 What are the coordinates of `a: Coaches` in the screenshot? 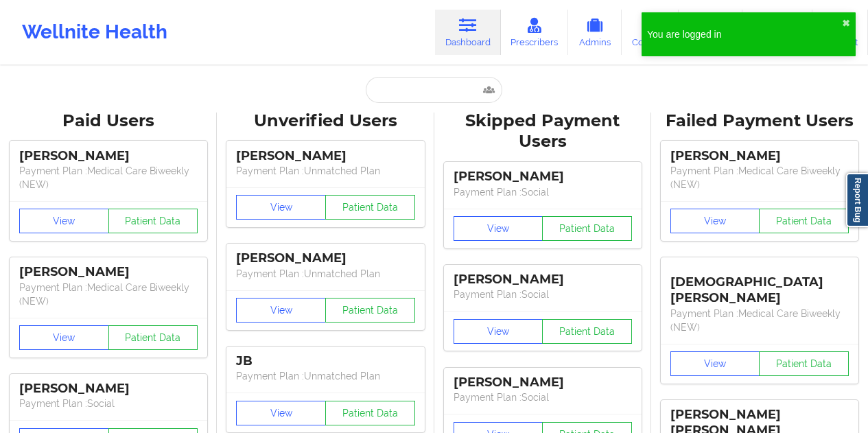 It's located at (650, 32).